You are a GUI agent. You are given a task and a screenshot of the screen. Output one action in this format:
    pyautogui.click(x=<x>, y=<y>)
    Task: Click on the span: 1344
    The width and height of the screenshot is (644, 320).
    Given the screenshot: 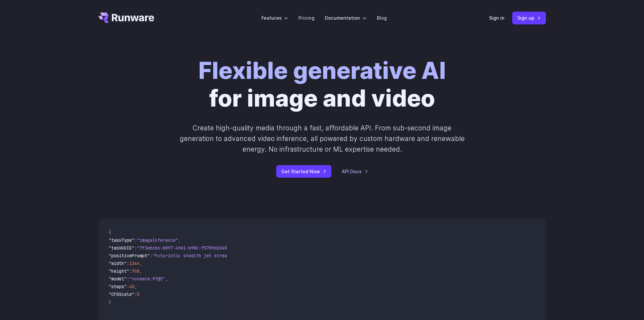 What is the action you would take?
    pyautogui.click(x=134, y=263)
    